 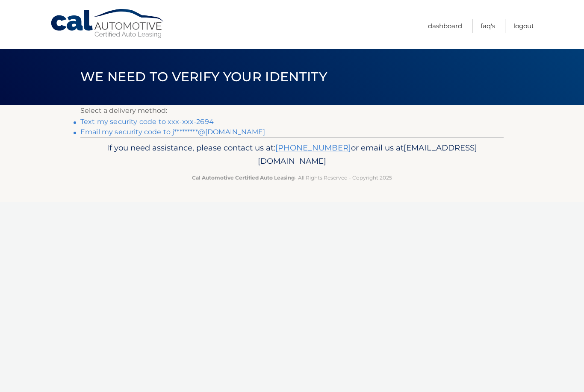 What do you see at coordinates (445, 25) in the screenshot?
I see `a: Dashboard` at bounding box center [445, 25].